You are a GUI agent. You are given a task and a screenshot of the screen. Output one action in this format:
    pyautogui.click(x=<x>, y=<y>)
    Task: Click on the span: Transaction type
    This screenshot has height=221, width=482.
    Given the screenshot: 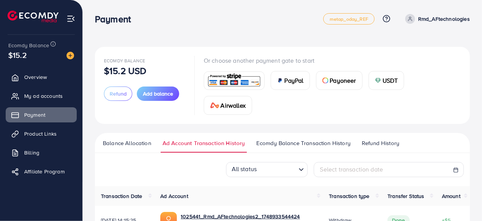 What is the action you would take?
    pyautogui.click(x=349, y=196)
    